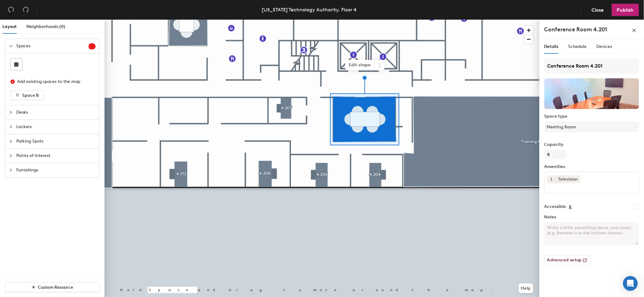 The width and height of the screenshot is (644, 297). What do you see at coordinates (11, 46) in the screenshot?
I see `span: expanded` at bounding box center [11, 46].